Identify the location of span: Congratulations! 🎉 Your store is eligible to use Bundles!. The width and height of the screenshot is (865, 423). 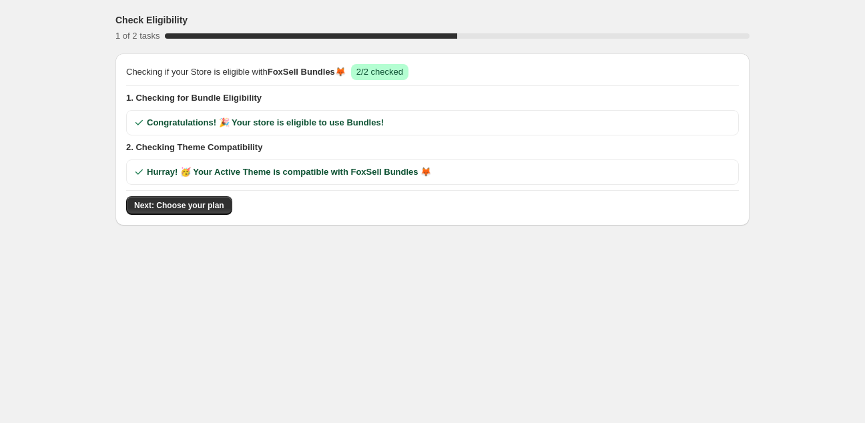
(265, 123).